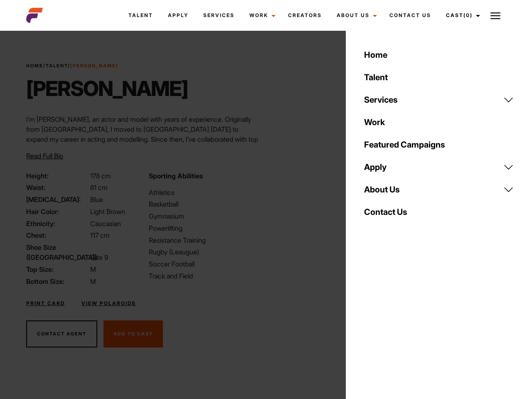  Describe the element at coordinates (108, 303) in the screenshot. I see `a: View Polaroids` at that location.